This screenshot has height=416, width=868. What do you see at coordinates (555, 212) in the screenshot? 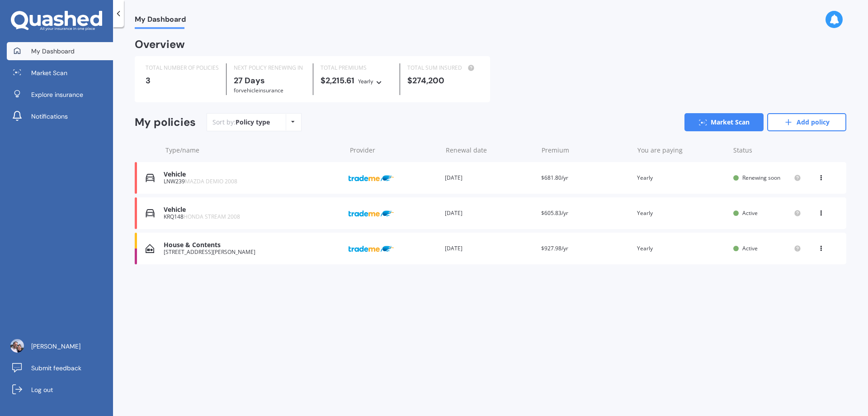
I see `span: $605.83/yr` at bounding box center [555, 212].